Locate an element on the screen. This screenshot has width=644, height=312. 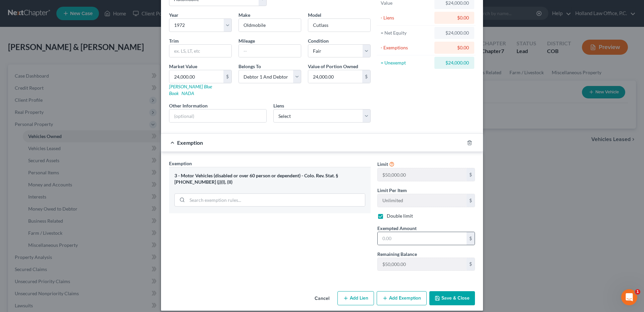
div: - Exemptions is located at coordinates (406, 47).